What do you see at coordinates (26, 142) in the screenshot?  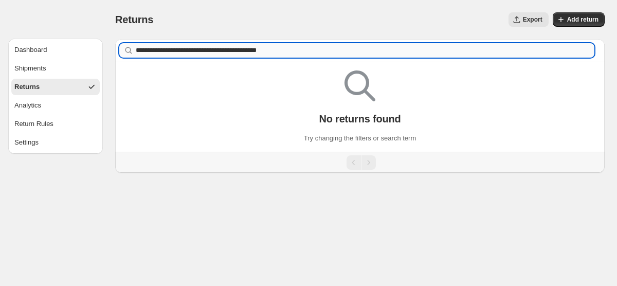 I see `div: Settings` at bounding box center [26, 142].